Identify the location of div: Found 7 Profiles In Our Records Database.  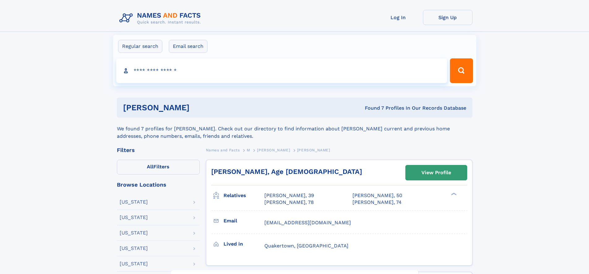
(371, 108).